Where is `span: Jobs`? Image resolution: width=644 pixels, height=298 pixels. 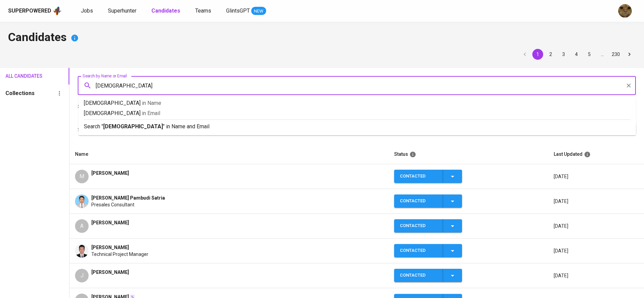
span: Jobs is located at coordinates (87, 10).